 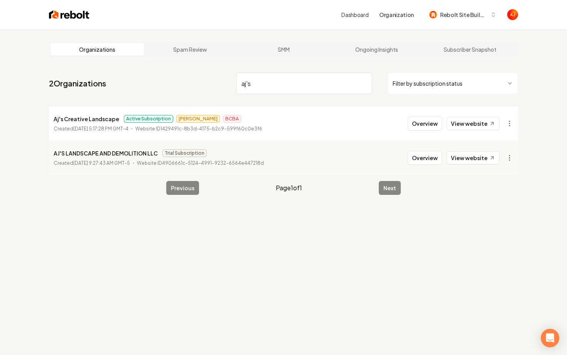 What do you see at coordinates (149, 119) in the screenshot?
I see `span: Active Subscription` at bounding box center [149, 119].